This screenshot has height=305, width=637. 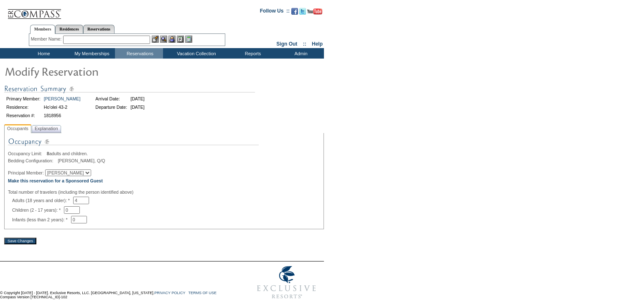 What do you see at coordinates (48, 153) in the screenshot?
I see `span: 8` at bounding box center [48, 153].